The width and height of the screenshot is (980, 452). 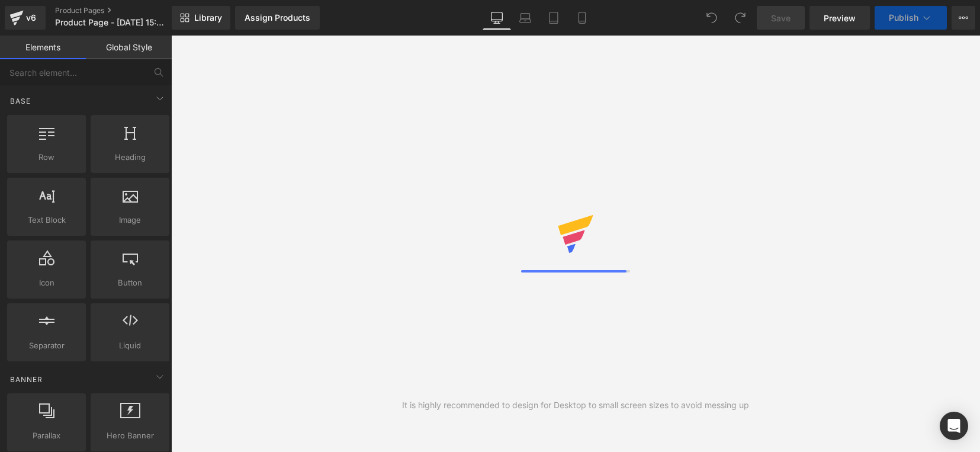 I want to click on span: Heading, so click(x=129, y=157).